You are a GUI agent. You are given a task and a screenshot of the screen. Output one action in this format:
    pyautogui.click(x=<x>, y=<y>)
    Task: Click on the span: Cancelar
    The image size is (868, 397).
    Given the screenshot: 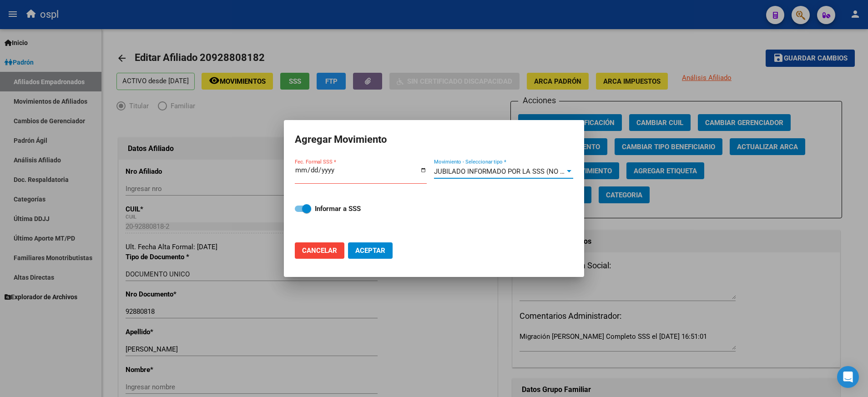 What is the action you would take?
    pyautogui.click(x=319, y=251)
    